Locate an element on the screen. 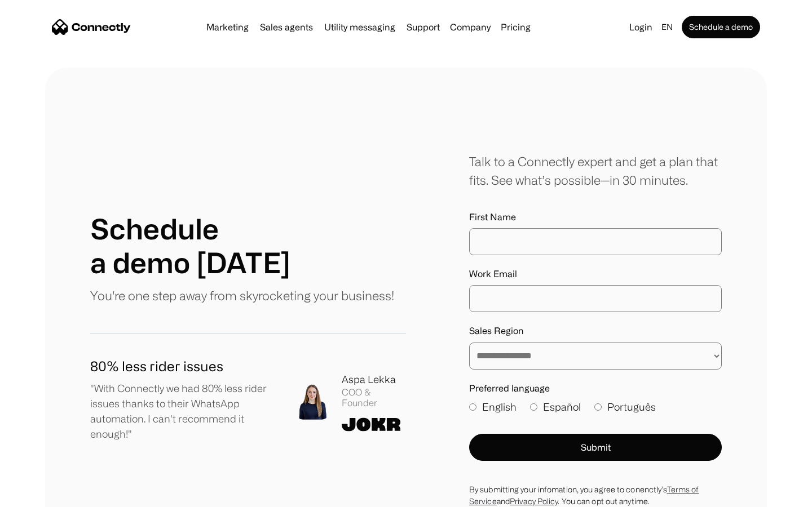  h1: 80% less rider issues is located at coordinates (183, 366).